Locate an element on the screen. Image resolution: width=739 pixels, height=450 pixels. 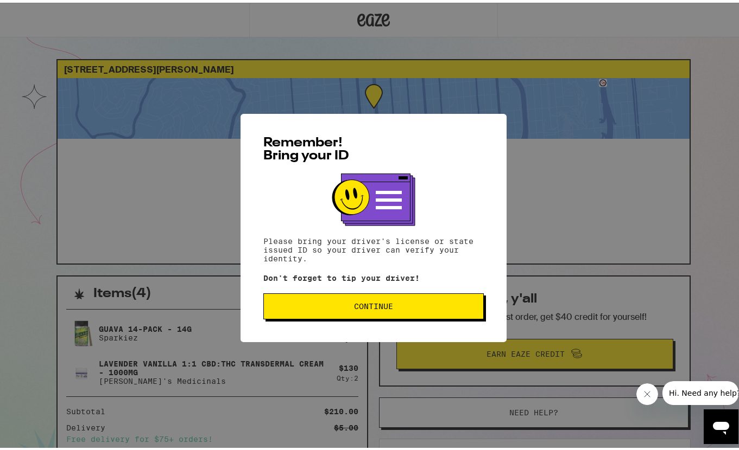
span: Continue is located at coordinates (373, 304).